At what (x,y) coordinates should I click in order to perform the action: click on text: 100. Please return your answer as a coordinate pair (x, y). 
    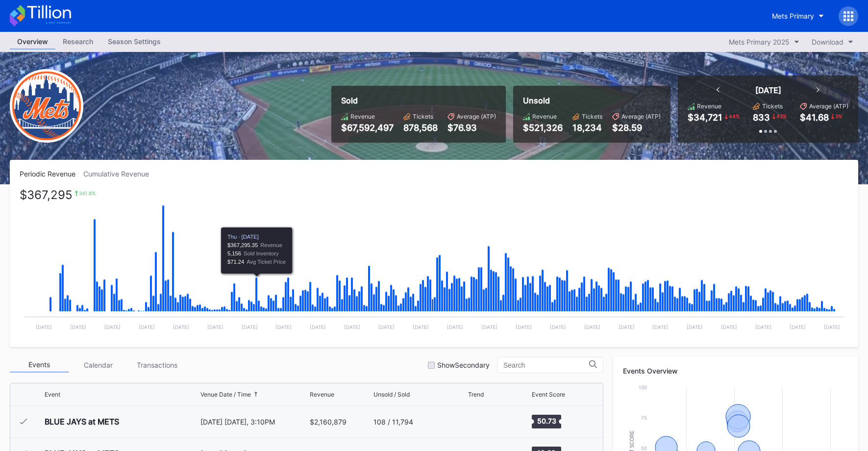
    Looking at the image, I should click on (642, 387).